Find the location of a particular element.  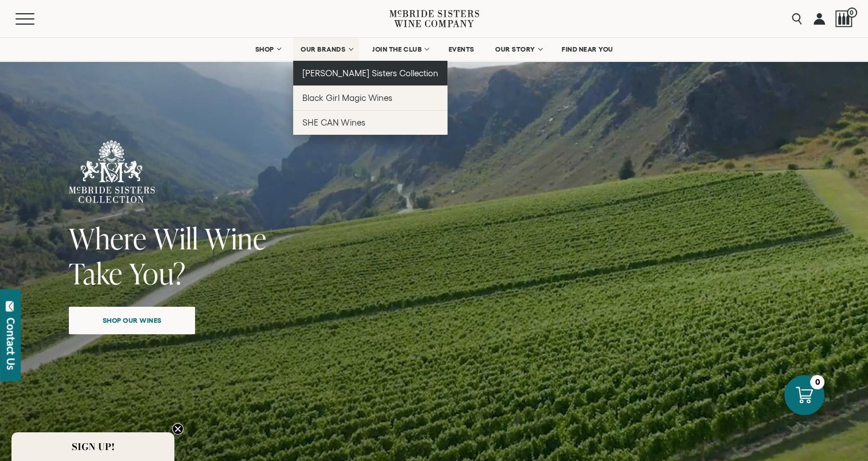

span: OUR STORY is located at coordinates (515, 50).